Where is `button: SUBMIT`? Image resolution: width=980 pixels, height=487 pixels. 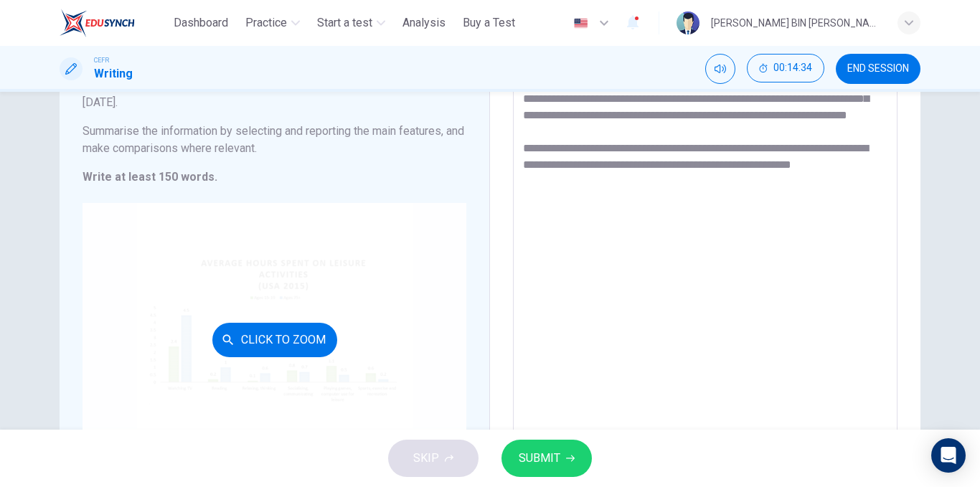 button: SUBMIT is located at coordinates (547, 458).